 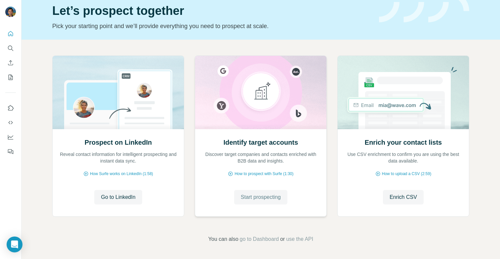 What do you see at coordinates (11, 123) in the screenshot?
I see `button: Use Surfe API` at bounding box center [11, 123].